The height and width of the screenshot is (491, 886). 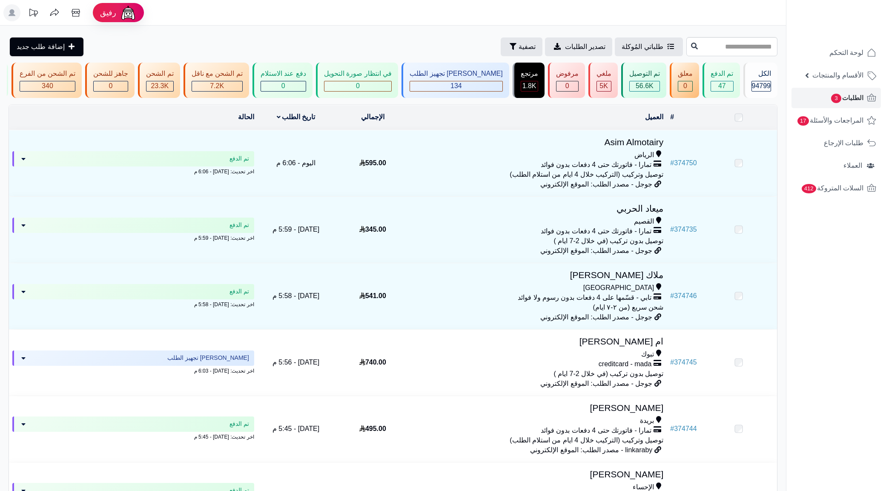 What do you see at coordinates (646, 47) in the screenshot?
I see `span: طلباتي المُوكلة` at bounding box center [646, 47].